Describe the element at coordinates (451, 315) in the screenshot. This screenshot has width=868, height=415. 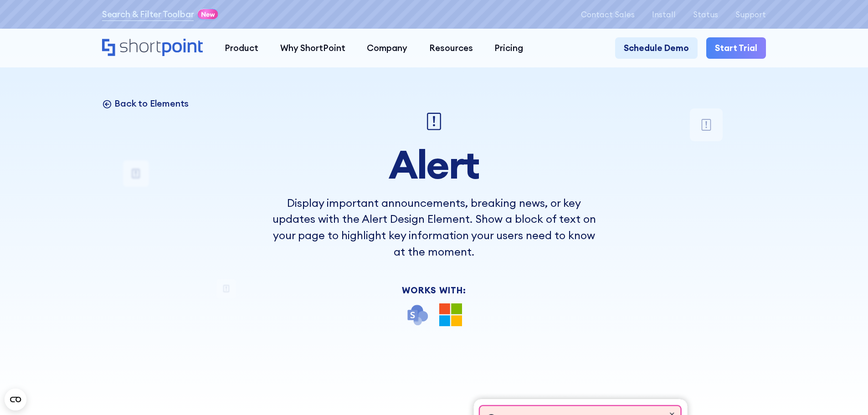
I see `img: Microsoft 365 logo` at that location.